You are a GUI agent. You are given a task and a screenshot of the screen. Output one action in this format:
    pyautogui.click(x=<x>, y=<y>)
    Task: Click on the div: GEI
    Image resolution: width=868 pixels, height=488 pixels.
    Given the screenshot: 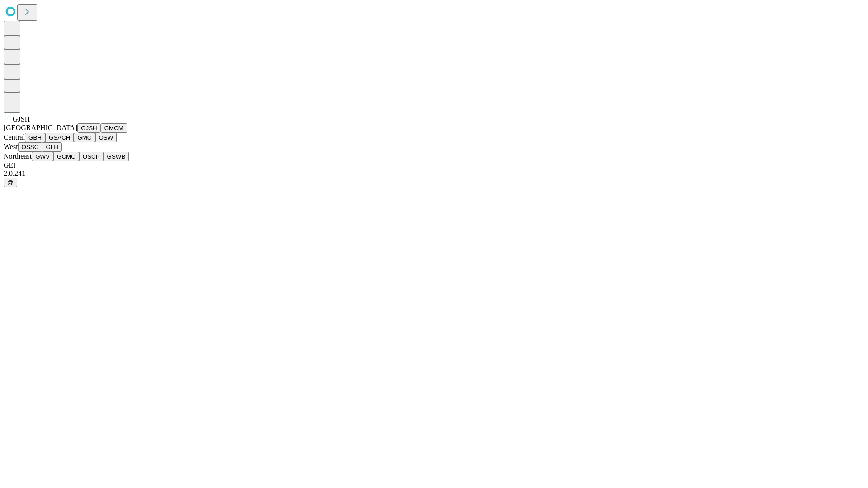 What is the action you would take?
    pyautogui.click(x=434, y=165)
    